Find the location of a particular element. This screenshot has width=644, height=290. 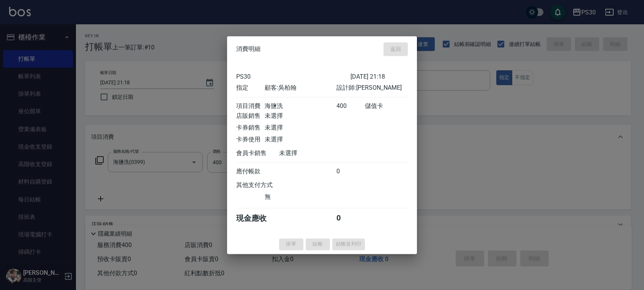

div: 卡券使用 is located at coordinates (250, 139).